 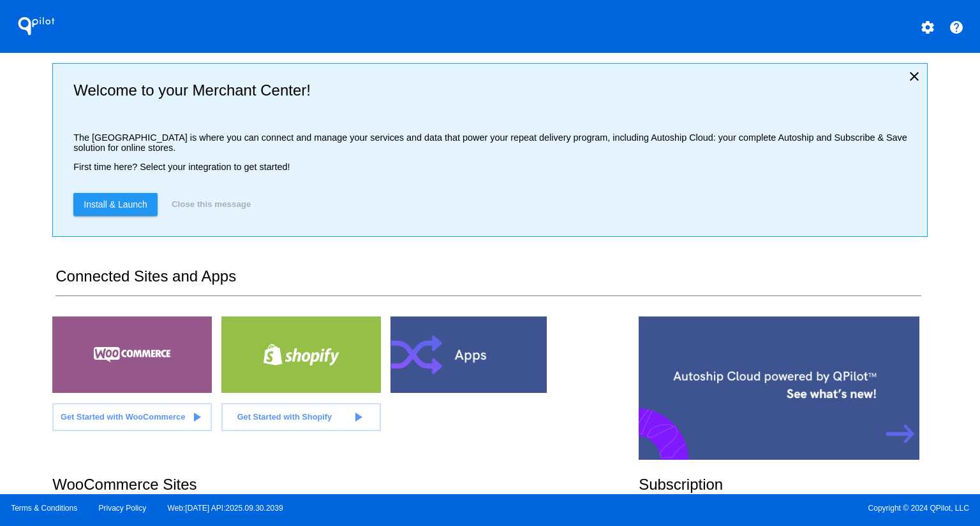 What do you see at coordinates (783, 485) in the screenshot?
I see `h2: Subscription` at bounding box center [783, 485].